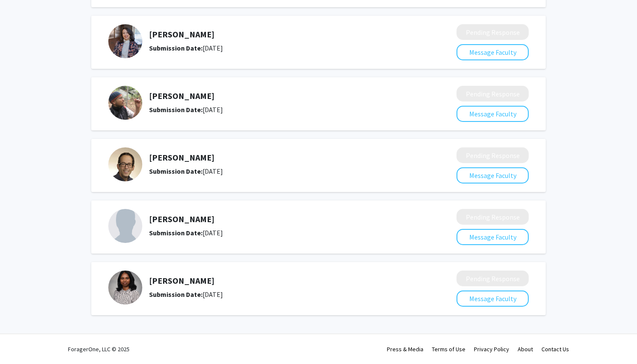 This screenshot has width=637, height=364. Describe the element at coordinates (405, 349) in the screenshot. I see `a: Press & Media` at that location.